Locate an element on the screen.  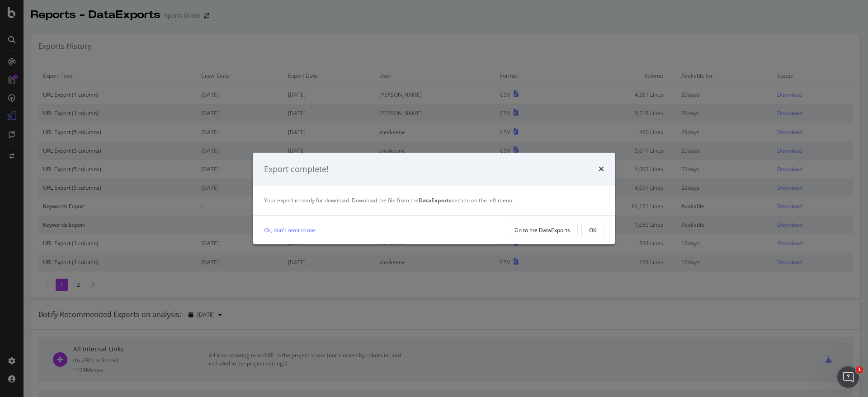
span: 1 is located at coordinates (860, 370).